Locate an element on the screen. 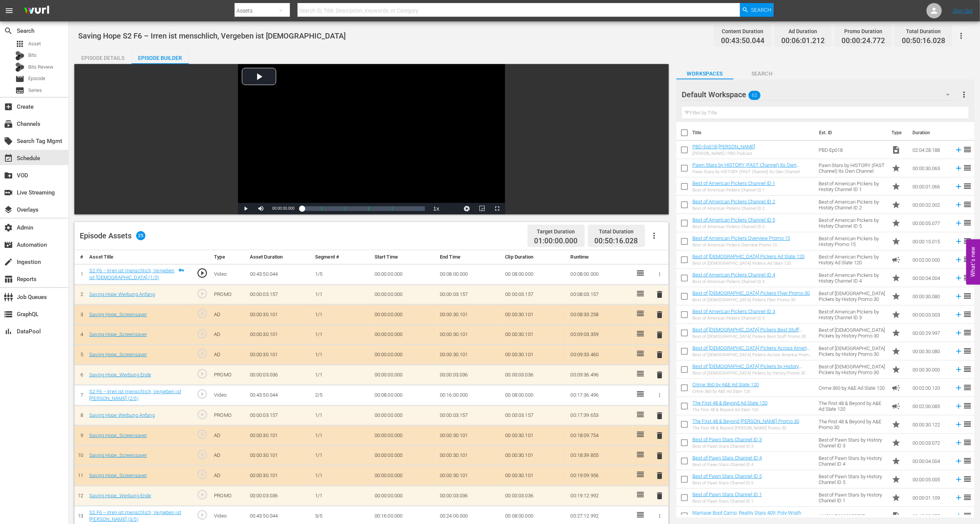 The height and width of the screenshot is (524, 980). td: 3 is located at coordinates (80, 314).